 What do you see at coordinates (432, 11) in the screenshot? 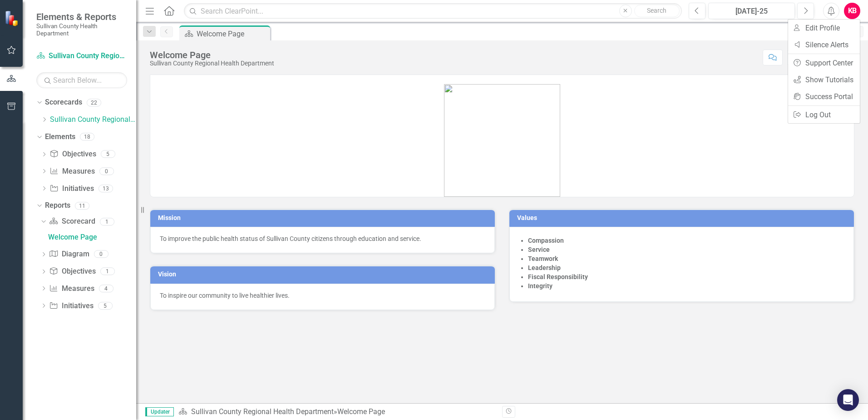
I see `input: Search ClearPoint...` at bounding box center [432, 11].